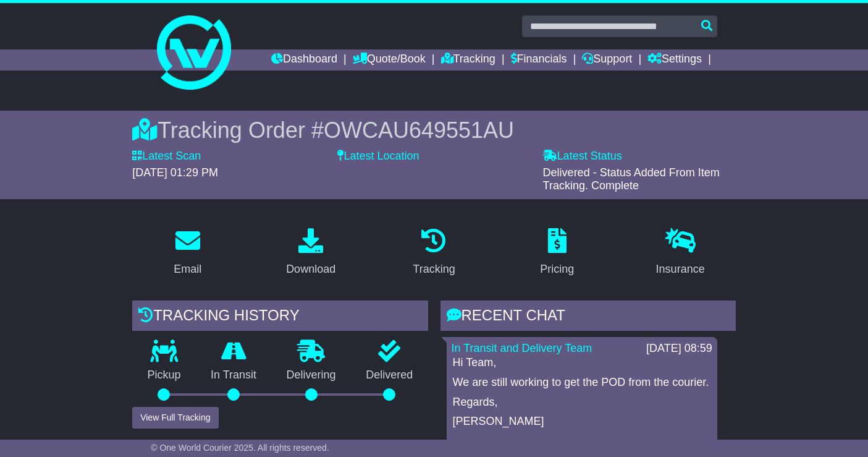 This screenshot has width=868, height=457. Describe the element at coordinates (588, 317) in the screenshot. I see `div: RECENT CHAT` at that location.